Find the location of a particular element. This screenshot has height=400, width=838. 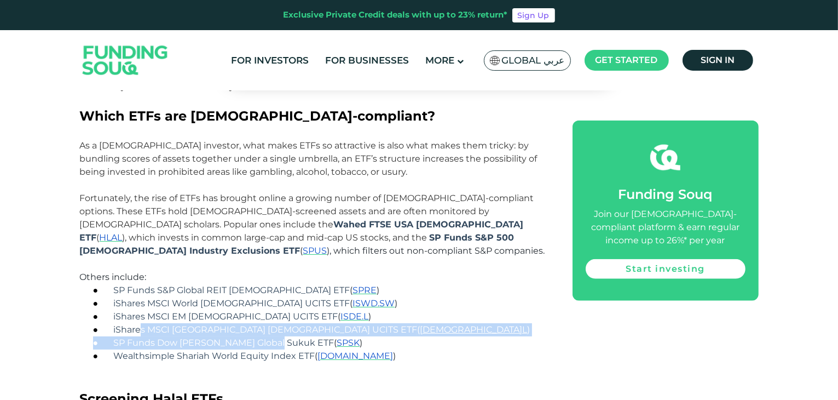

a: SPRE is located at coordinates (365, 290).